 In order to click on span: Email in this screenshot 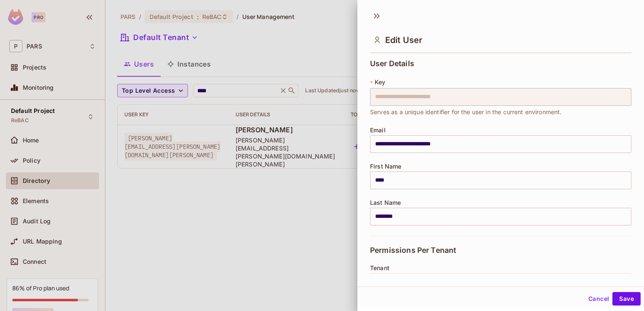, I will do `click(378, 130)`.